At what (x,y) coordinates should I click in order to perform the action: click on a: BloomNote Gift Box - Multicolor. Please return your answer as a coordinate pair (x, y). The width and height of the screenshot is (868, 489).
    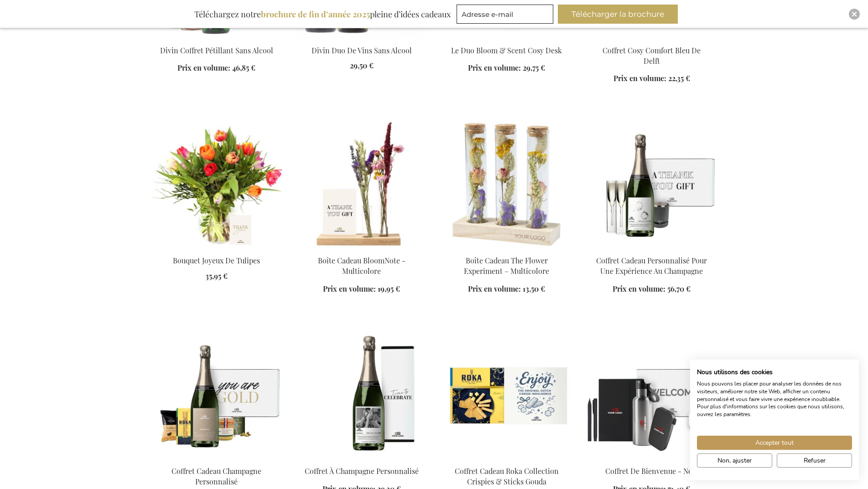
    Looking at the image, I should click on (362, 248).